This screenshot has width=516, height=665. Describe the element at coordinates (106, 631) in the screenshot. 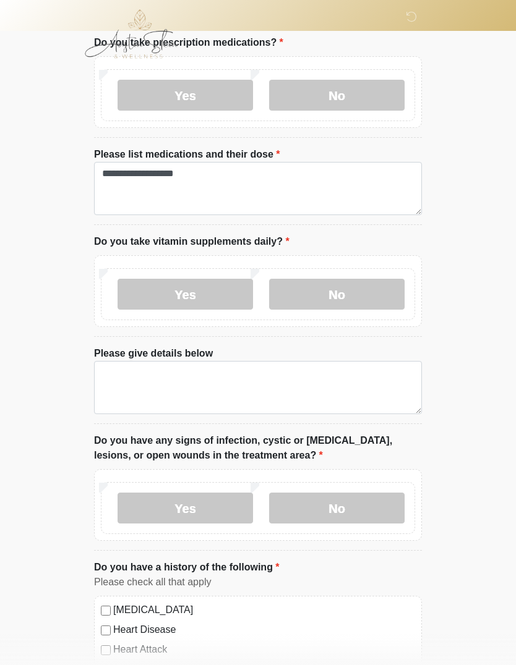

I see `input: Heart Disease` at that location.